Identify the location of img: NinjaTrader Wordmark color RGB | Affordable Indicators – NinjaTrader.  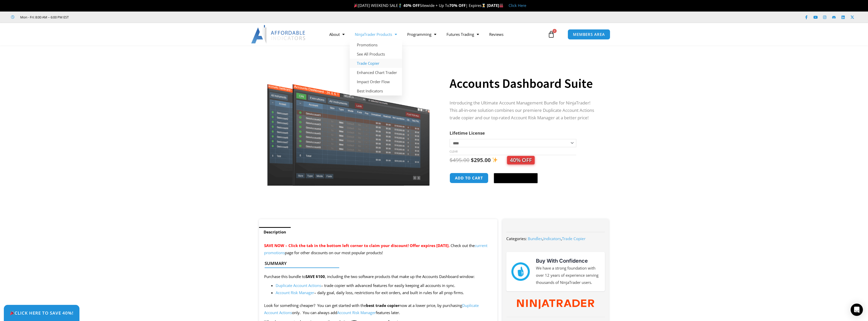
(556, 304).